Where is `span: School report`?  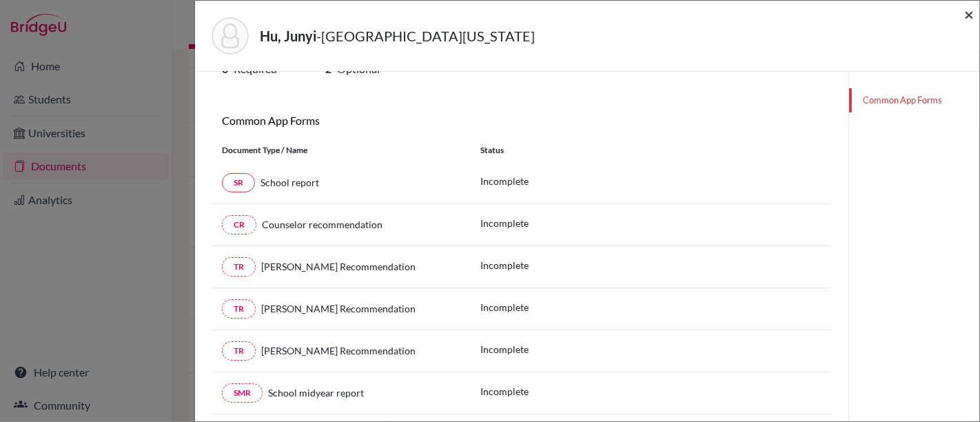 span: School report is located at coordinates (290, 182).